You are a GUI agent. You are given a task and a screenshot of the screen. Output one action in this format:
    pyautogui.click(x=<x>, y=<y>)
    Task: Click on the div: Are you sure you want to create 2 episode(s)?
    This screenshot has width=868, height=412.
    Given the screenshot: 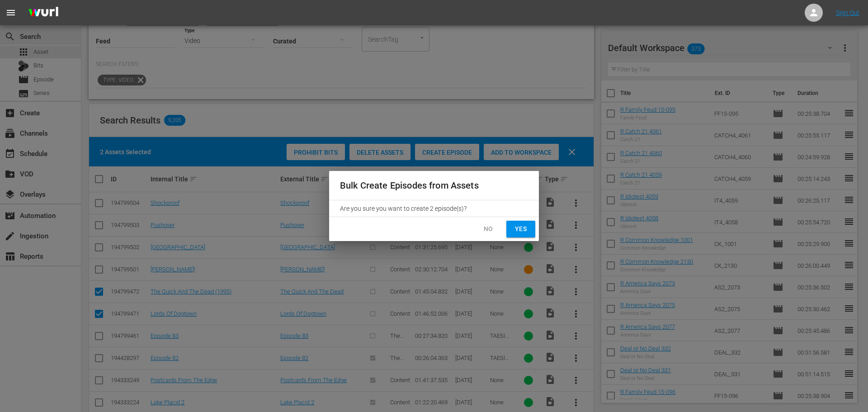 What is the action you would take?
    pyautogui.click(x=434, y=209)
    